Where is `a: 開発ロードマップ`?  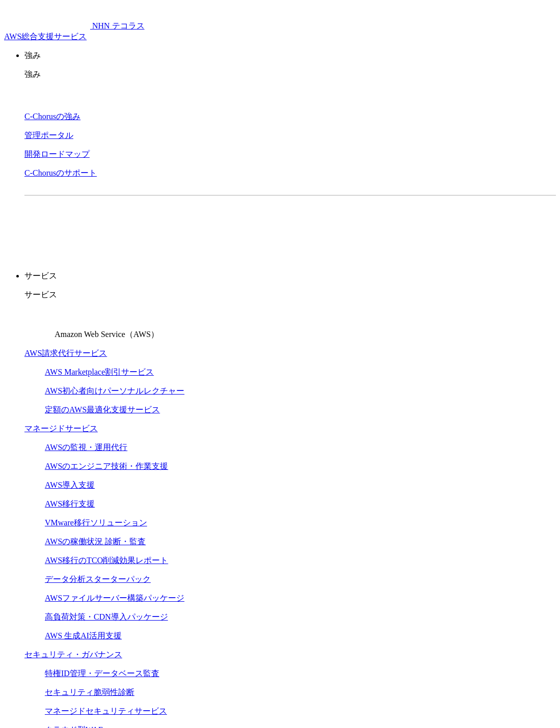 a: 開発ロードマップ is located at coordinates (57, 154).